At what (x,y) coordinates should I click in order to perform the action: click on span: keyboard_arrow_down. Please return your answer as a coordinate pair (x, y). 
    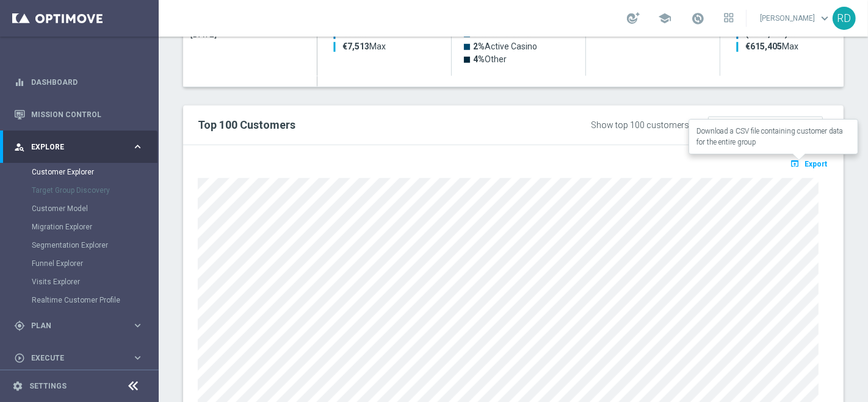
    Looking at the image, I should click on (824, 18).